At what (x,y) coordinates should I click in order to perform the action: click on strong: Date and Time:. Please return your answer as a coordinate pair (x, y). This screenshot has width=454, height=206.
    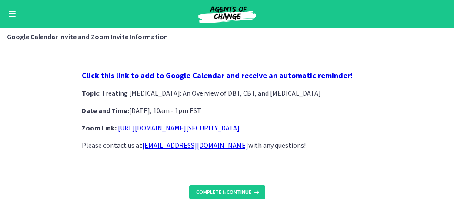
    Looking at the image, I should click on (105, 111).